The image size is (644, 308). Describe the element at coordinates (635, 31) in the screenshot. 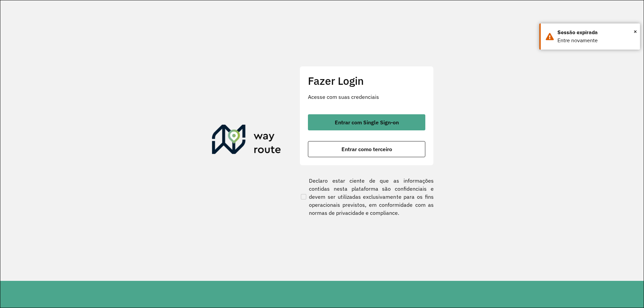

I see `button: Close` at that location.